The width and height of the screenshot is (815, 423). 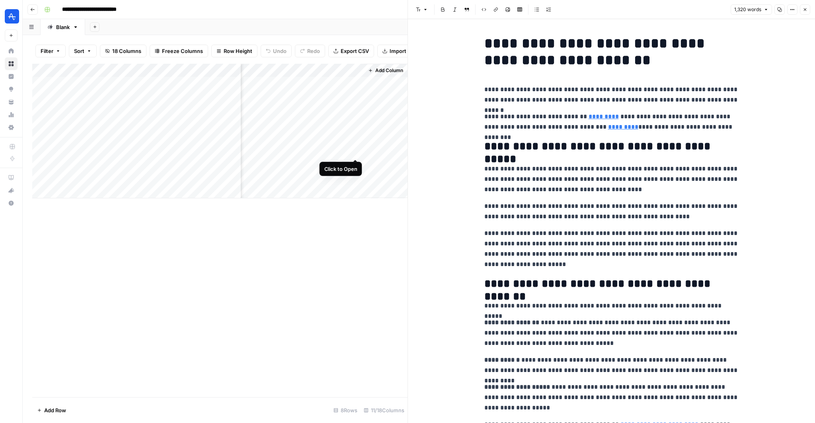 What do you see at coordinates (11, 203) in the screenshot?
I see `button: Help + Support` at bounding box center [11, 203].